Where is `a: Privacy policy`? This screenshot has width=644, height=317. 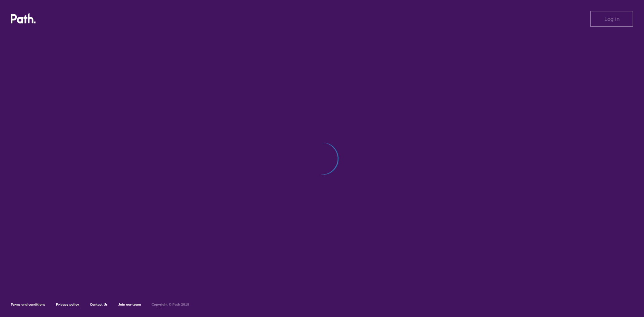 a: Privacy policy is located at coordinates (68, 304).